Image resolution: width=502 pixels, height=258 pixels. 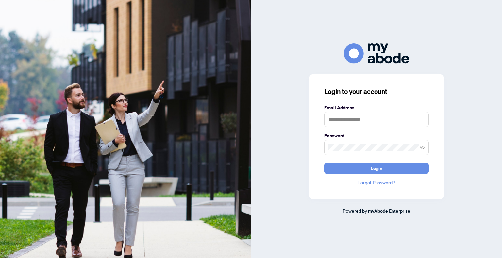 What do you see at coordinates (376, 169) in the screenshot?
I see `span: Login` at bounding box center [376, 169].